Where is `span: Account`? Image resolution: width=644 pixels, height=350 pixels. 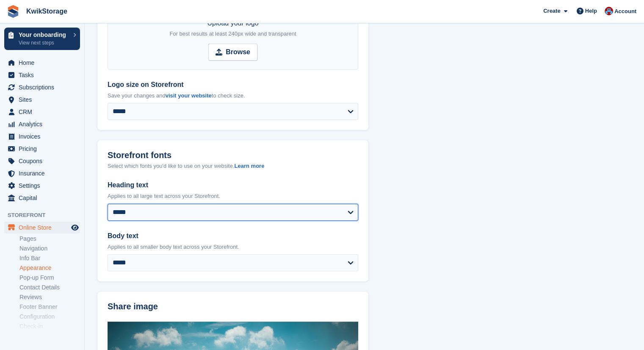
span: Account is located at coordinates (626, 12).